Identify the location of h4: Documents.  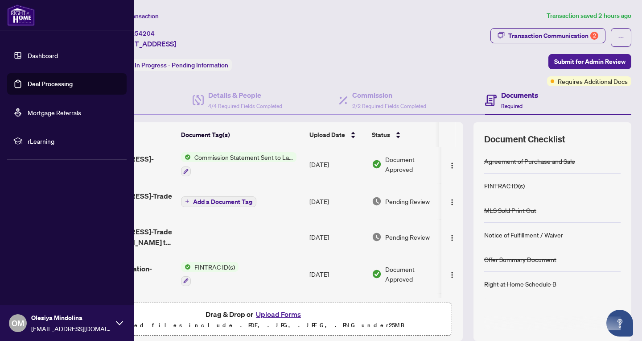
(520, 95).